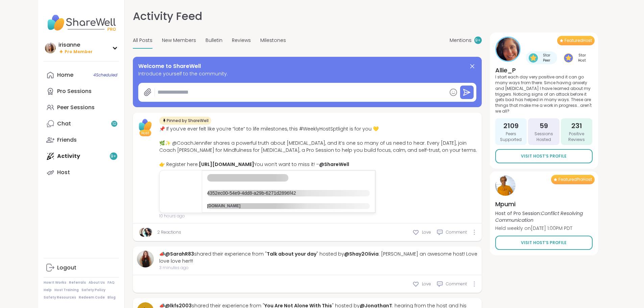 This screenshot has width=644, height=308. What do you see at coordinates (460, 40) in the screenshot?
I see `span: Mentions` at bounding box center [460, 40].